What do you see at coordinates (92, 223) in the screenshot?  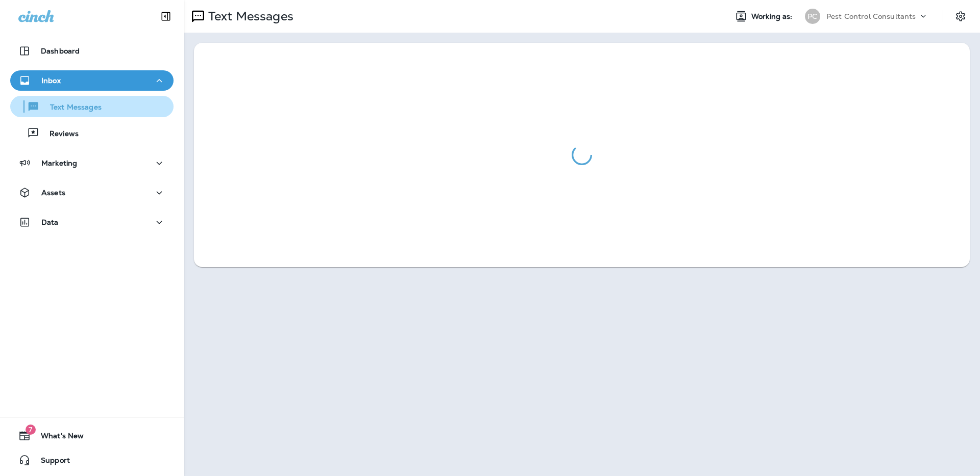 I see `button: Data` at bounding box center [92, 223].